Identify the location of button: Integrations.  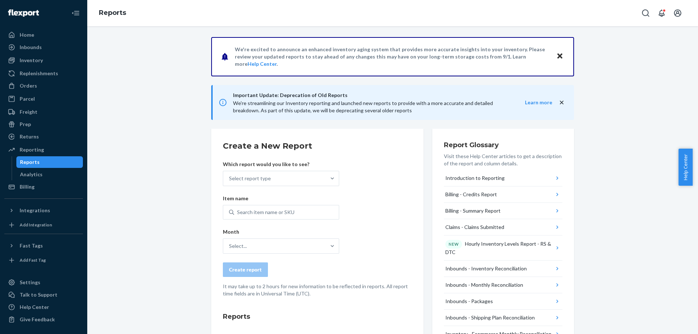
(44, 211).